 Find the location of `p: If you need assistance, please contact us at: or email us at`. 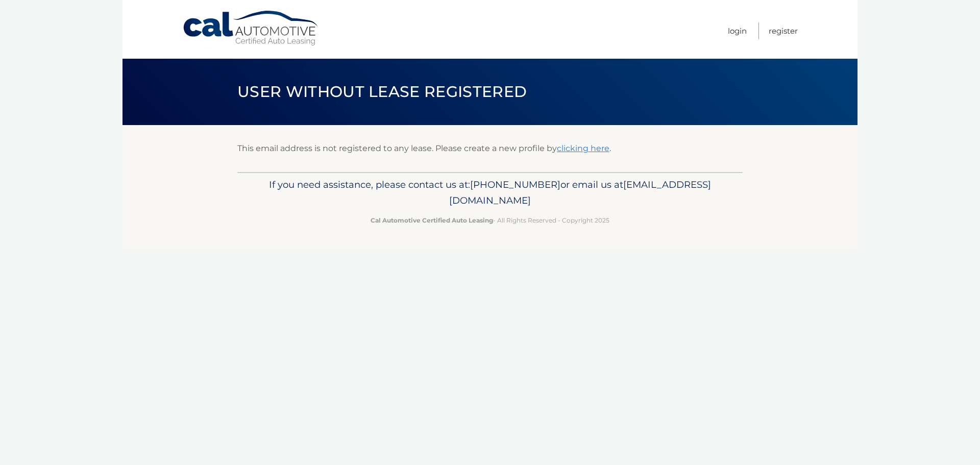

p: If you need assistance, please contact us at: or email us at is located at coordinates (490, 192).